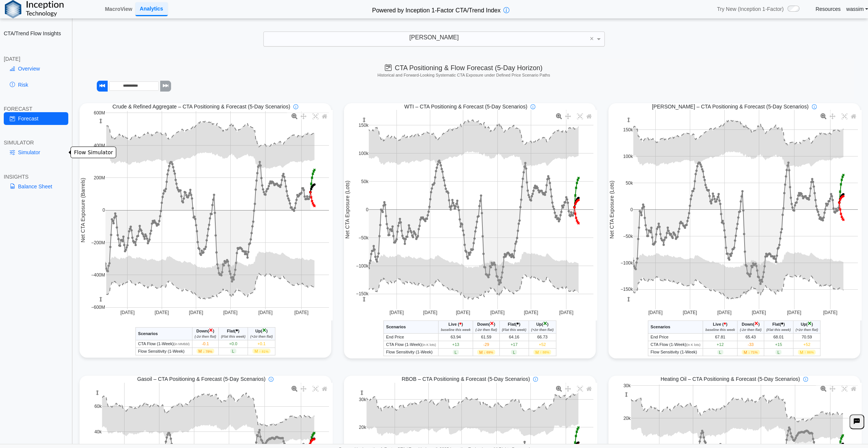 Image resolution: width=868 pixels, height=448 pixels. What do you see at coordinates (36, 69) in the screenshot?
I see `a: Overview` at bounding box center [36, 69].